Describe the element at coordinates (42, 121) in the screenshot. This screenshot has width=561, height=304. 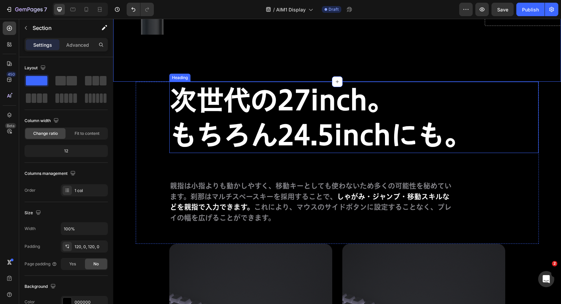
I see `div: Column width` at that location.